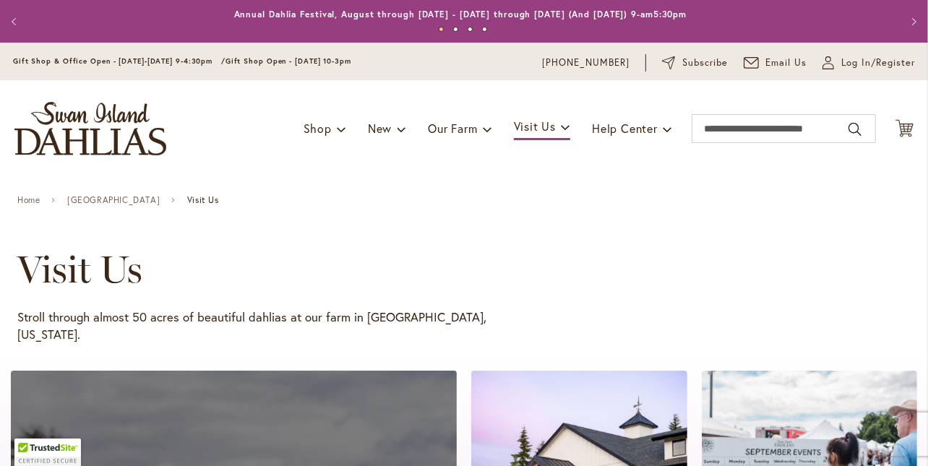  Describe the element at coordinates (776, 63) in the screenshot. I see `a: Email Us` at that location.